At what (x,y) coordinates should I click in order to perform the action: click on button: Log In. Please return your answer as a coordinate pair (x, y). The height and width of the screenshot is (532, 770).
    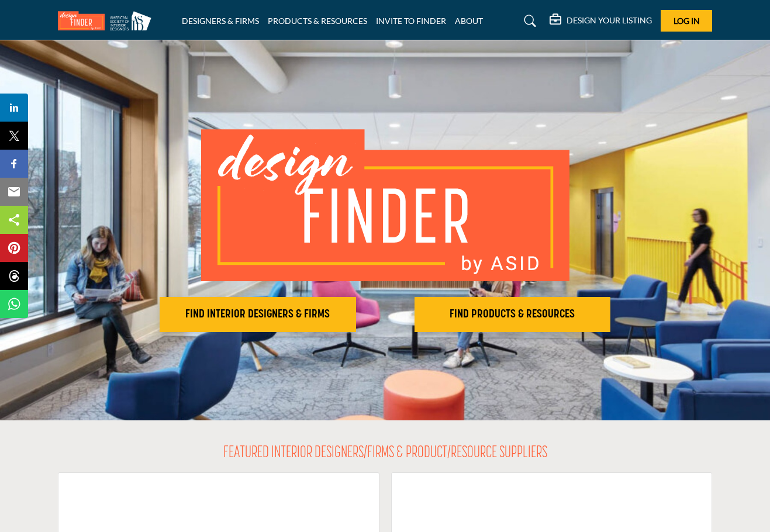
    Looking at the image, I should click on (686, 21).